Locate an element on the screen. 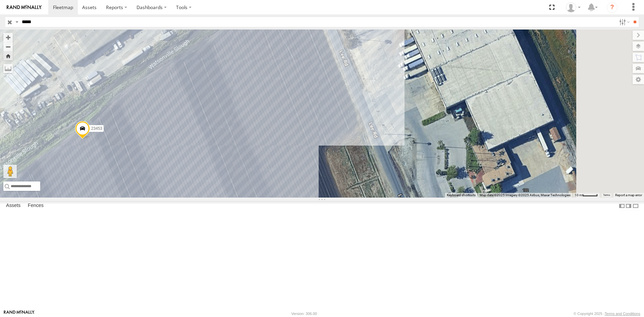 This screenshot has width=644, height=317. label: Search Query is located at coordinates (16, 22).